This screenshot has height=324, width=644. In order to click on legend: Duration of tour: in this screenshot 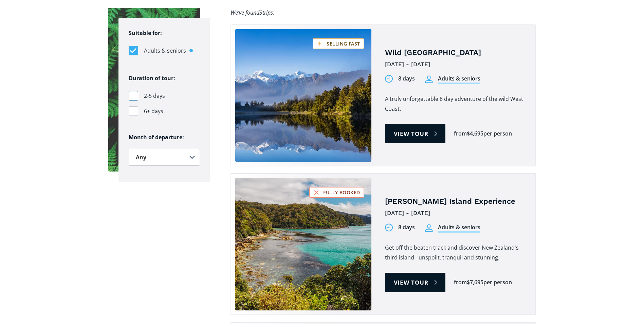, I will do `click(152, 78)`.